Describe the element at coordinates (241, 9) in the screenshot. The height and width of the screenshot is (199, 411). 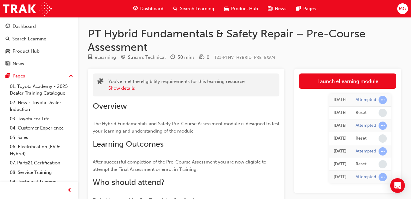
I see `a: car-iconProduct Hub` at that location.